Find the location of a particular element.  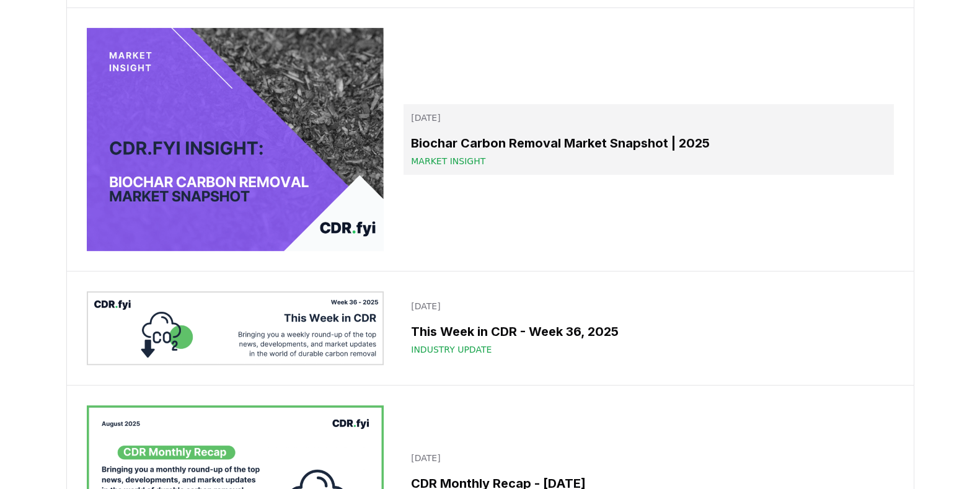

h3: Biochar Carbon Removal Market Snapshot | 2025 is located at coordinates (648, 143).